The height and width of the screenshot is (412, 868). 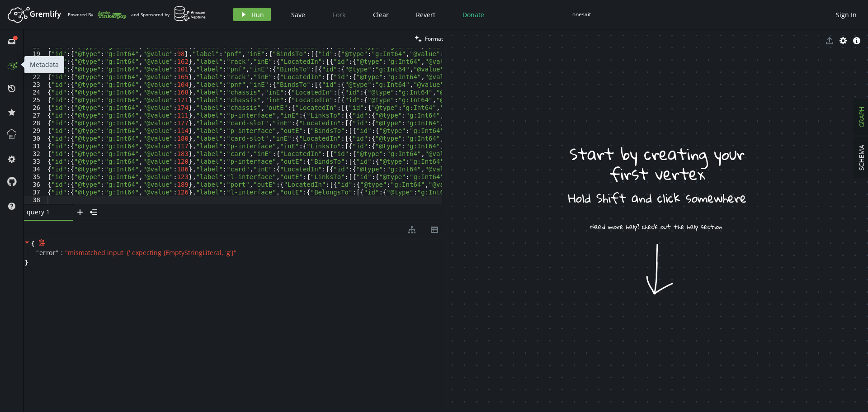 What do you see at coordinates (298, 15) in the screenshot?
I see `button: Save` at bounding box center [298, 15].